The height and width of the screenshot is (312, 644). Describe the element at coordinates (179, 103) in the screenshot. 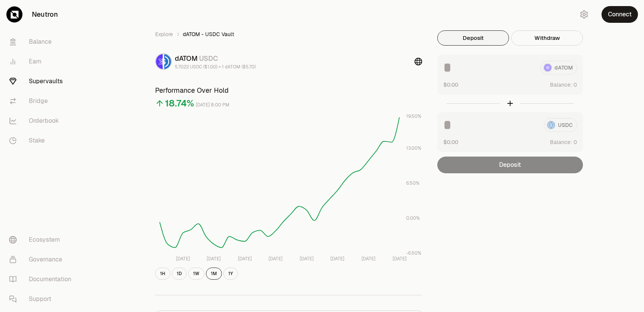

I see `div: 18.74%` at that location.